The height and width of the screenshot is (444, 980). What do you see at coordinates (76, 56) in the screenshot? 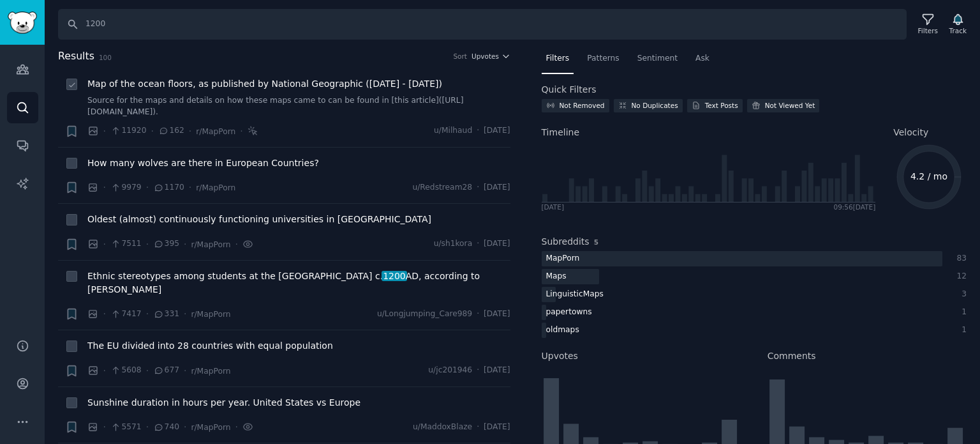
I see `span: Results` at bounding box center [76, 56].